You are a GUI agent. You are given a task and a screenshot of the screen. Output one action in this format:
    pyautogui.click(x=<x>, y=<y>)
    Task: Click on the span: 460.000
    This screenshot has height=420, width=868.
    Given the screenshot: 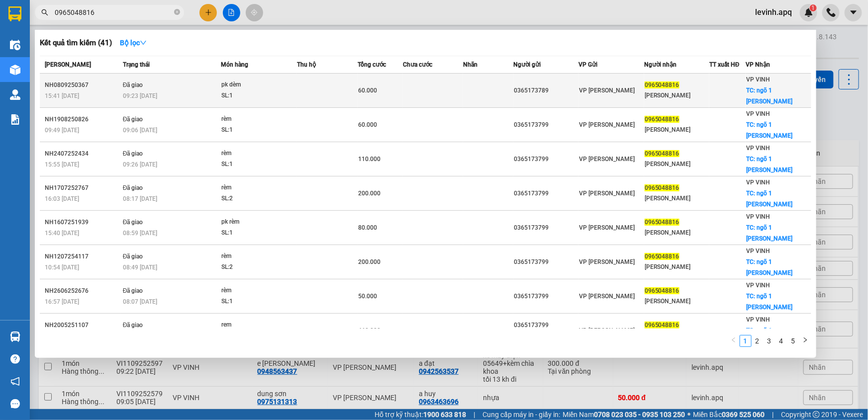 What is the action you would take?
    pyautogui.click(x=369, y=331)
    